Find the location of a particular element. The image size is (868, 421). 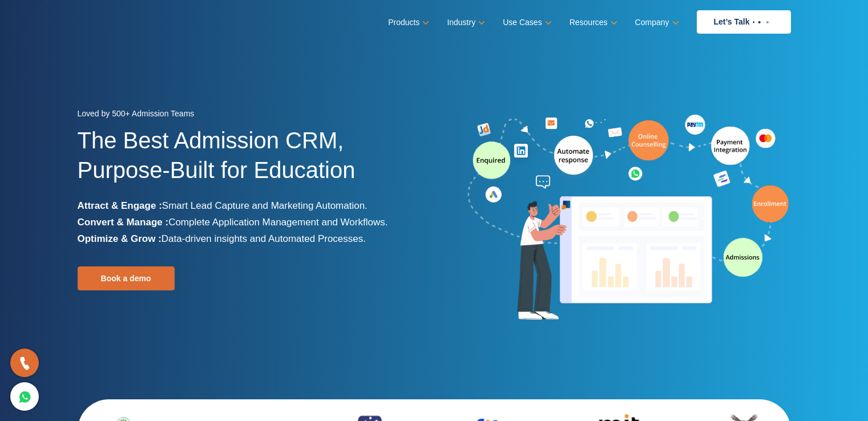

a: Products is located at coordinates (408, 22).